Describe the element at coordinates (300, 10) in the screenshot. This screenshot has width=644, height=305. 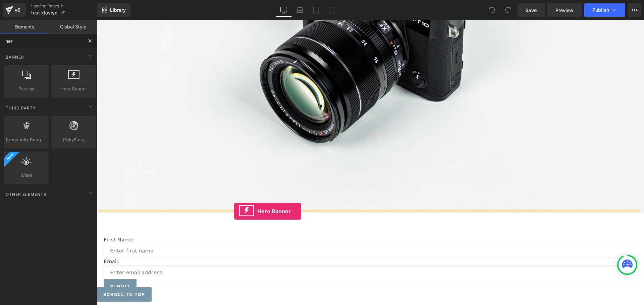
I see `a: Laptop` at that location.